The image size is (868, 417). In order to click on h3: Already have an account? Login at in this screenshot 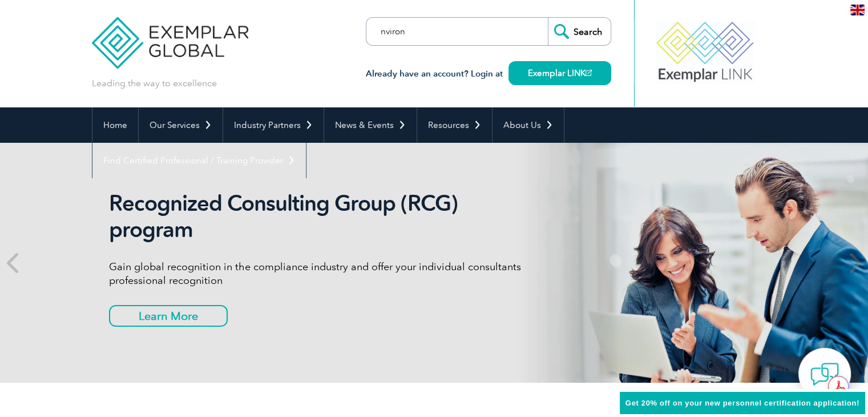, I will do `click(488, 74)`.